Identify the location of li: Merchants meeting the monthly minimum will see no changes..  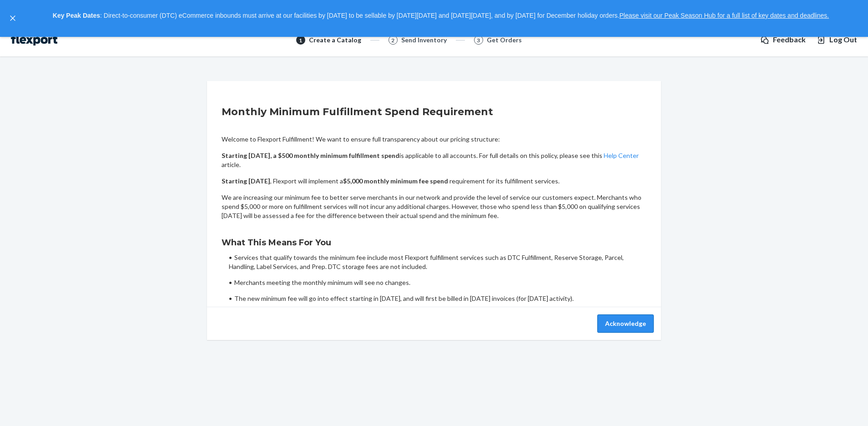
(438, 282).